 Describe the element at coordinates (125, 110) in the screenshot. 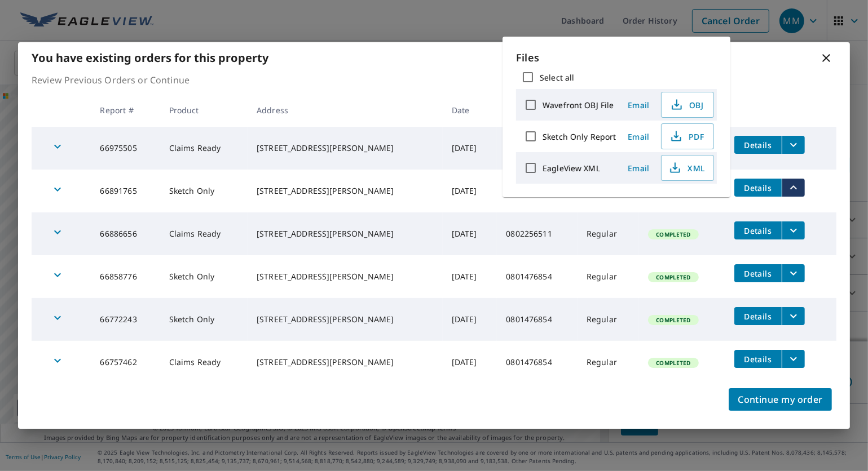

I see `th: Report #` at that location.